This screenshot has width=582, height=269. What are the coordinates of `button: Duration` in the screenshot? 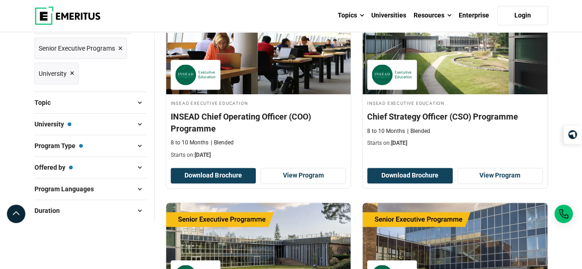 It's located at (91, 211).